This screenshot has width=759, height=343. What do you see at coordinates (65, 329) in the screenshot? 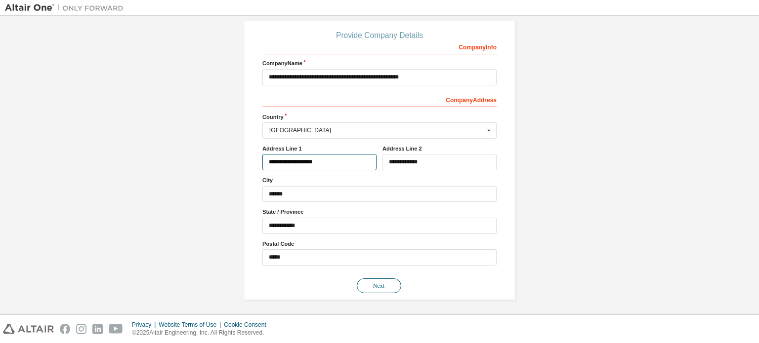
I see `img: facebook.svg` at bounding box center [65, 329].